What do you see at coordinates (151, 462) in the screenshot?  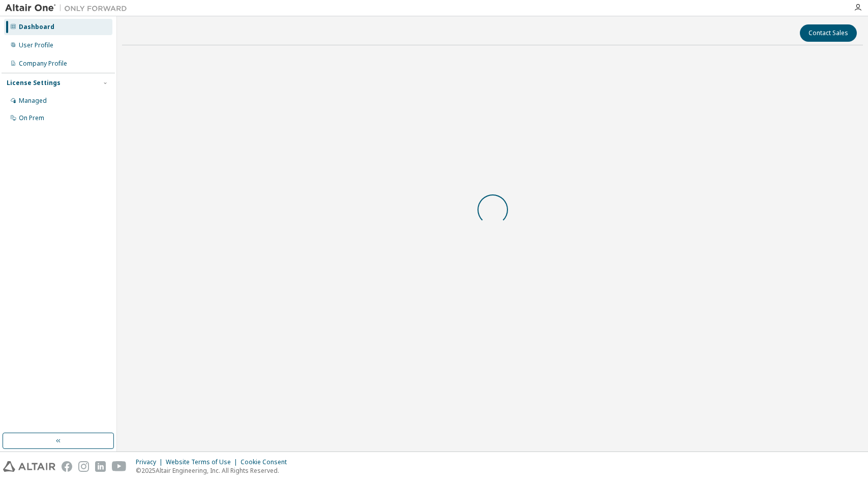 I see `div: Privacy` at bounding box center [151, 462].